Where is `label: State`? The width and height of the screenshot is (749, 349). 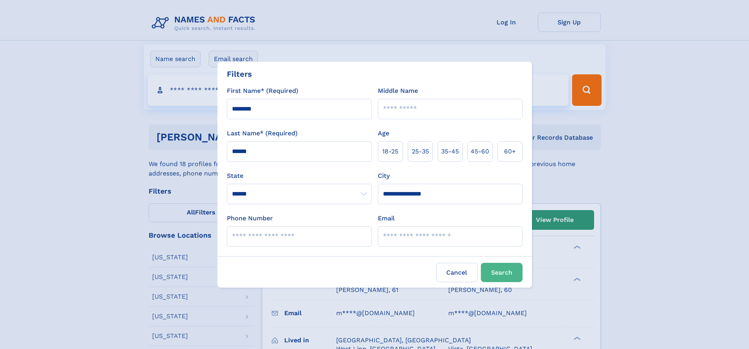
label: State is located at coordinates (299, 176).